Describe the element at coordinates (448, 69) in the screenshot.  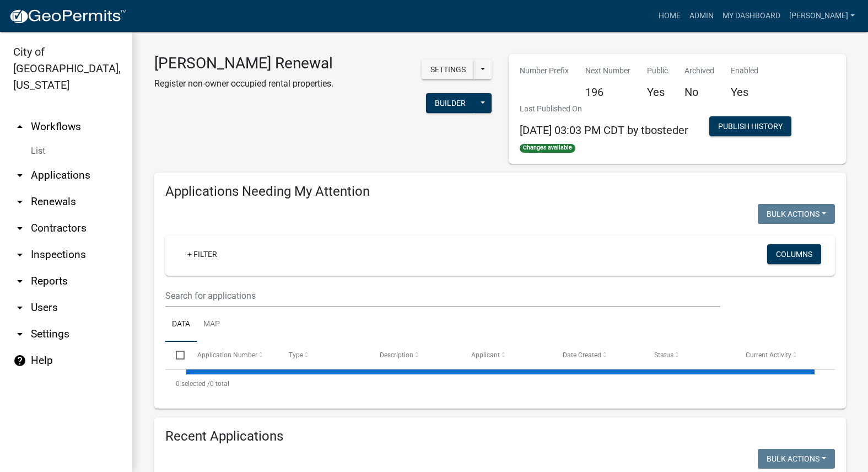
I see `button: Settings` at that location.